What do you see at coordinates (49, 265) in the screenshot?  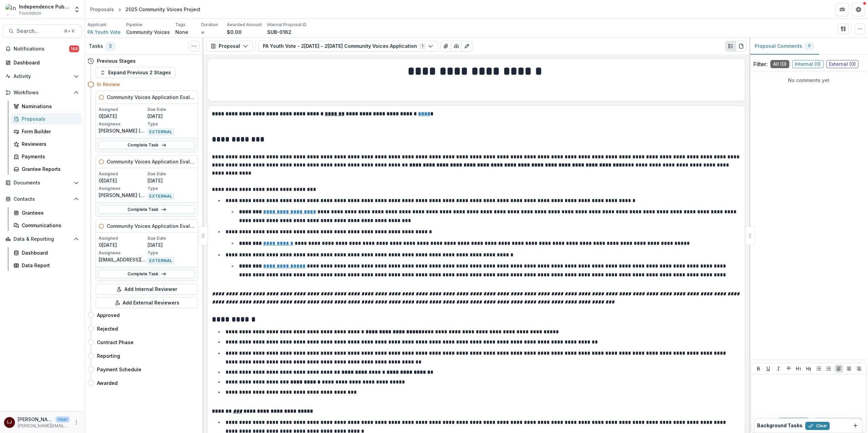 I see `div: Data Report` at bounding box center [49, 265].